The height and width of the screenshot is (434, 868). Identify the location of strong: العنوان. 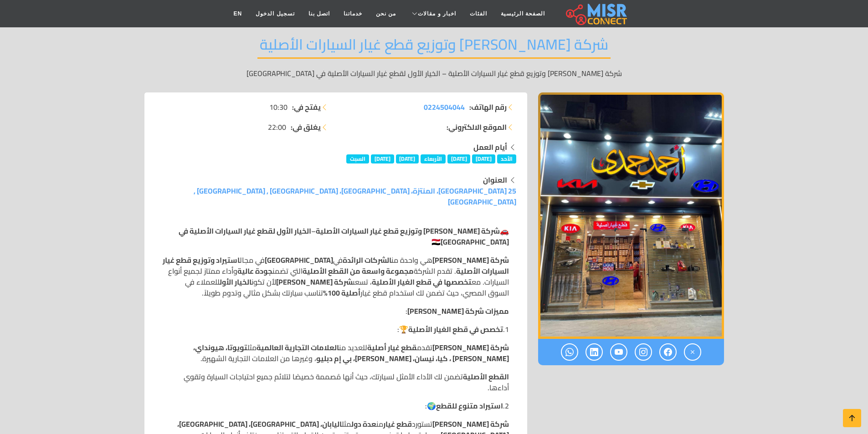
(495, 180).